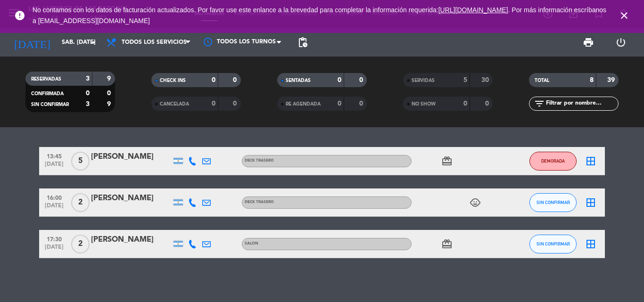  I want to click on i: close, so click(625, 16).